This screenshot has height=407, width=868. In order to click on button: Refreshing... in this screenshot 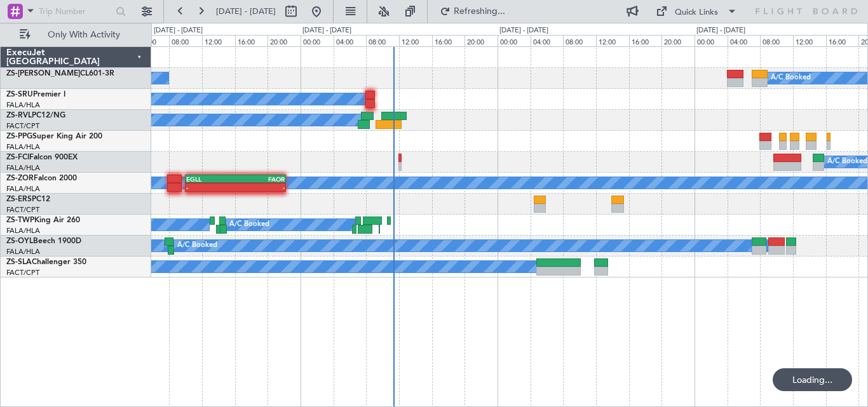, I will do `click(472, 11)`.